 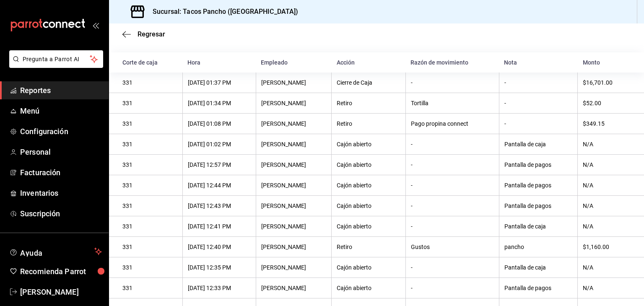 I want to click on div: pancho, so click(x=538, y=247).